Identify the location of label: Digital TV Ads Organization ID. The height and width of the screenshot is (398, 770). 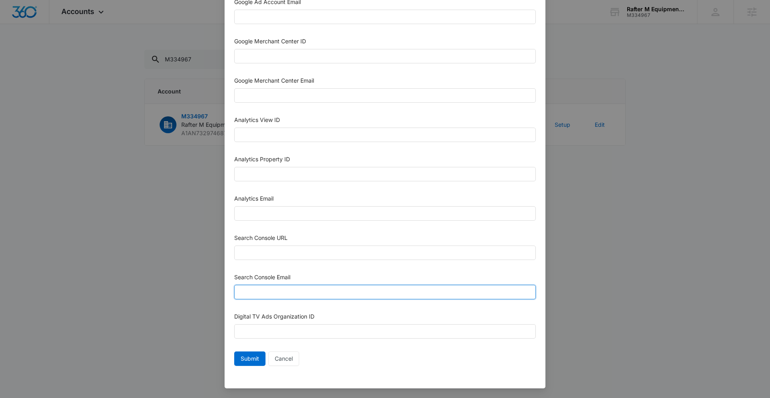
(274, 316).